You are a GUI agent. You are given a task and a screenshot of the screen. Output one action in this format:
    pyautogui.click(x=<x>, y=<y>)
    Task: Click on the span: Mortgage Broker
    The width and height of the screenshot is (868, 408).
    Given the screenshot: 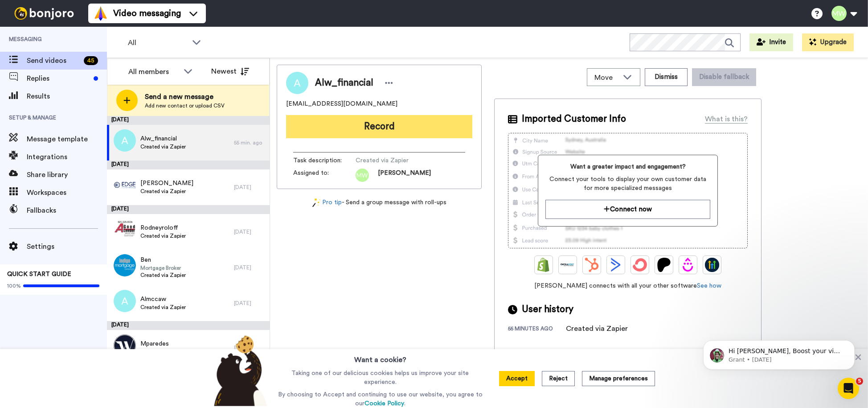 What is the action you would take?
    pyautogui.click(x=163, y=267)
    